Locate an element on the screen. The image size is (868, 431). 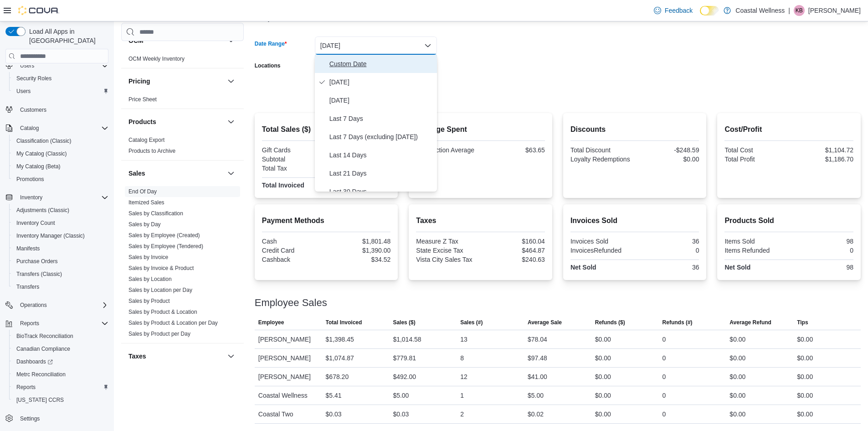
button: Transfers is located at coordinates (60, 287).